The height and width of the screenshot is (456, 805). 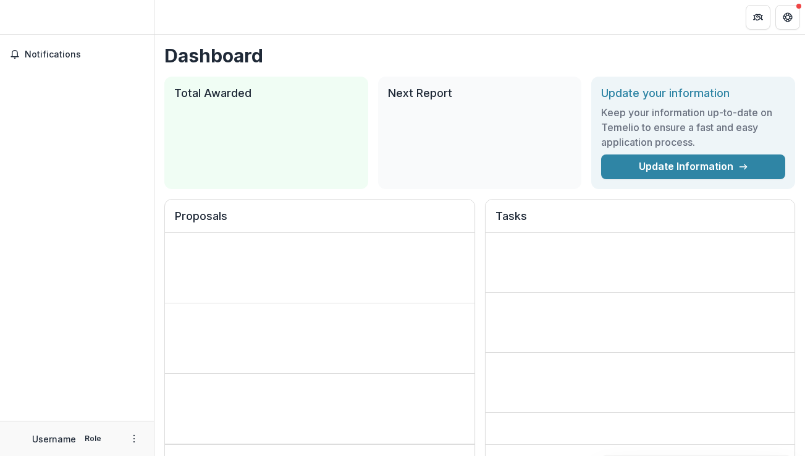 What do you see at coordinates (134, 439) in the screenshot?
I see `button: More` at bounding box center [134, 439].